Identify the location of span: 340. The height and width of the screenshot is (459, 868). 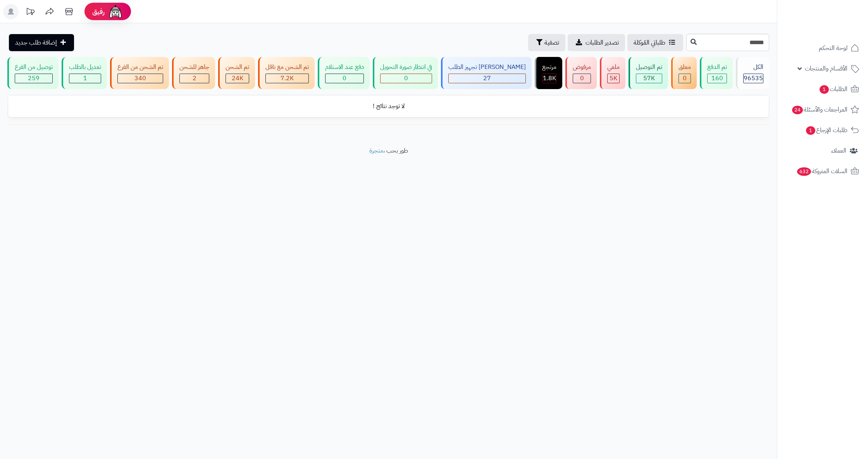
(140, 78).